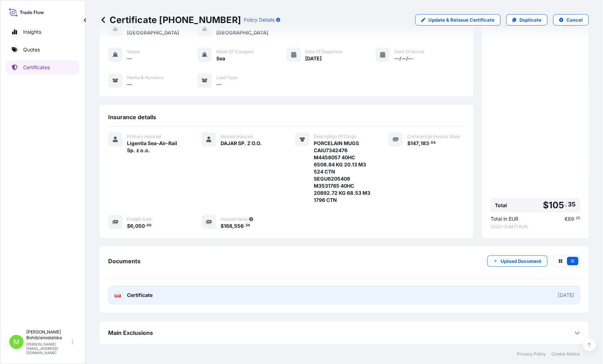 Image resolution: width=603 pixels, height=364 pixels. Describe the element at coordinates (220, 59) in the screenshot. I see `span: Sea` at that location.